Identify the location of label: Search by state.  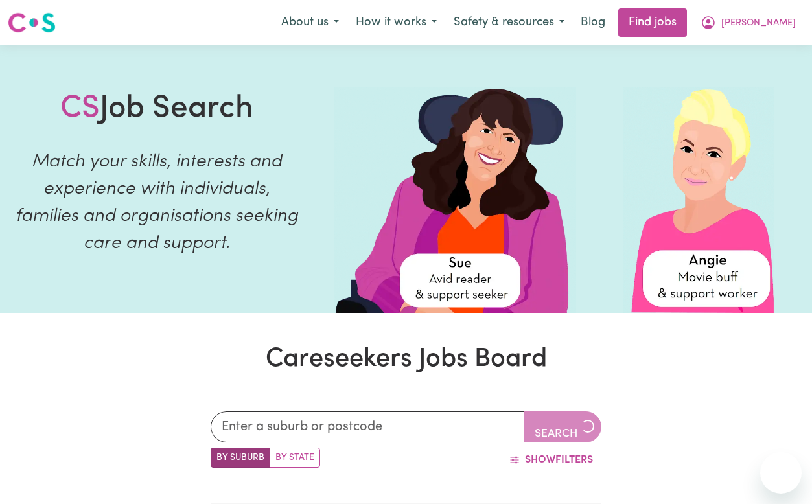
(295, 457).